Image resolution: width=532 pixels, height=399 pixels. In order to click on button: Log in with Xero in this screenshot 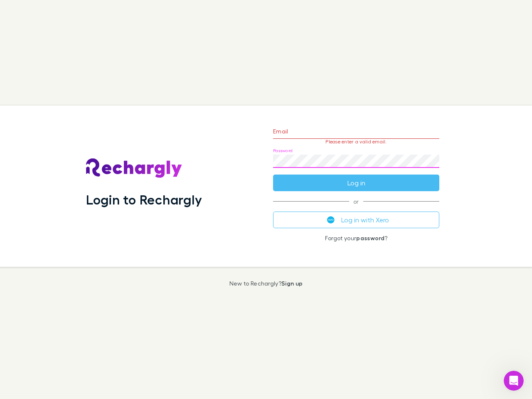, I will do `click(356, 220)`.